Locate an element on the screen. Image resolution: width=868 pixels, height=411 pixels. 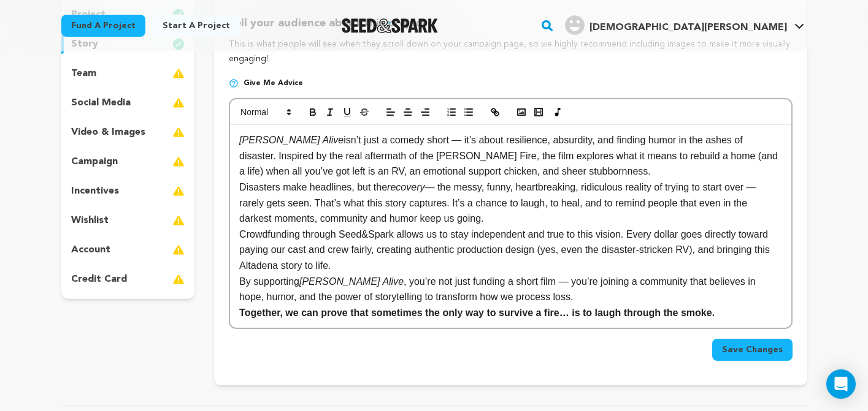
a: Fund a project is located at coordinates (103, 26).